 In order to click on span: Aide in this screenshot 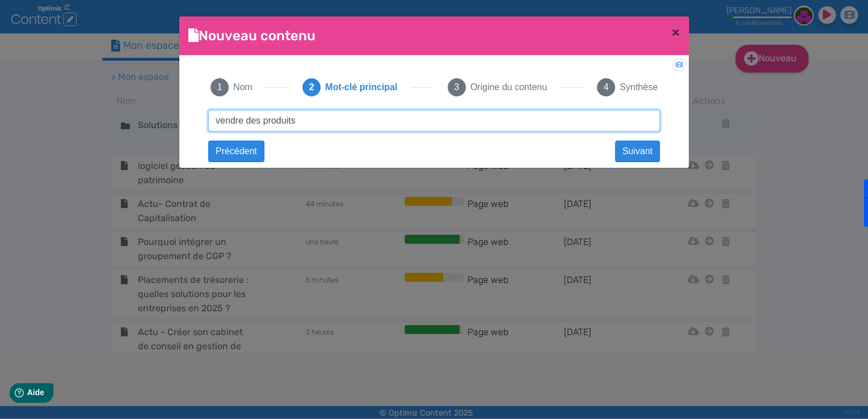, I will do `click(67, 13)`.